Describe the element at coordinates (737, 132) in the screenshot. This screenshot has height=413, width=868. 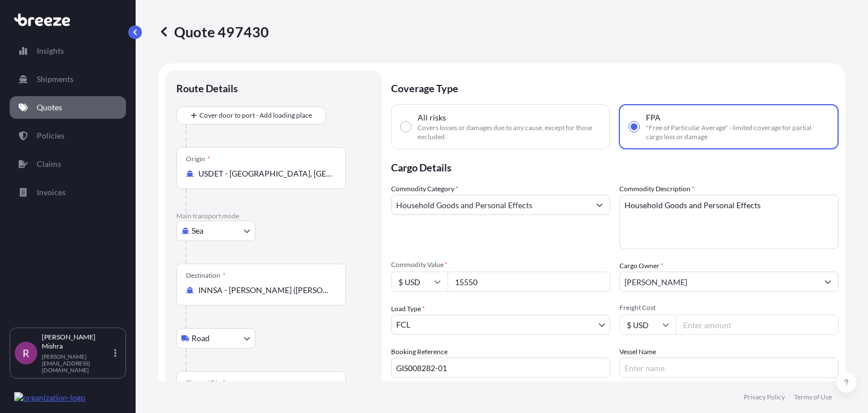
I see `span: "Free of Particular Average" - limited coverage for partial cargo loss or damage` at that location.